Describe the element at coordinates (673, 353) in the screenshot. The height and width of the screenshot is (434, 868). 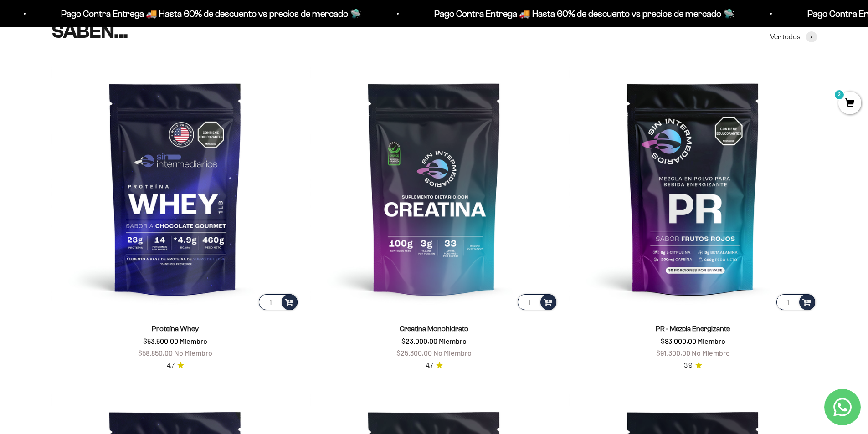
I see `span: $91.300,00` at that location.